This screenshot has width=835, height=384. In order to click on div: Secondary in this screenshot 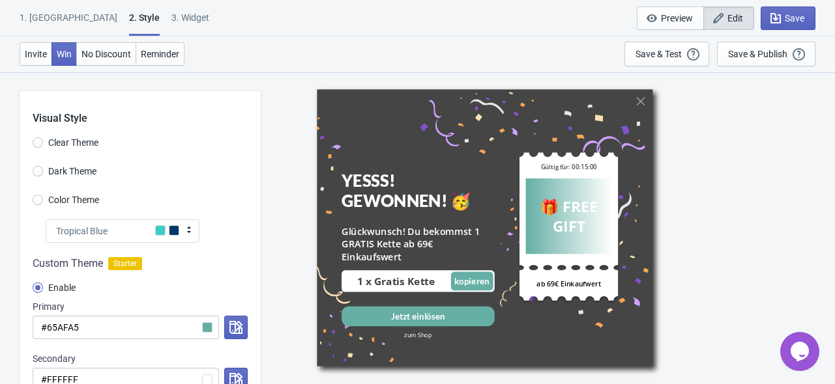, I will do `click(140, 359)`.